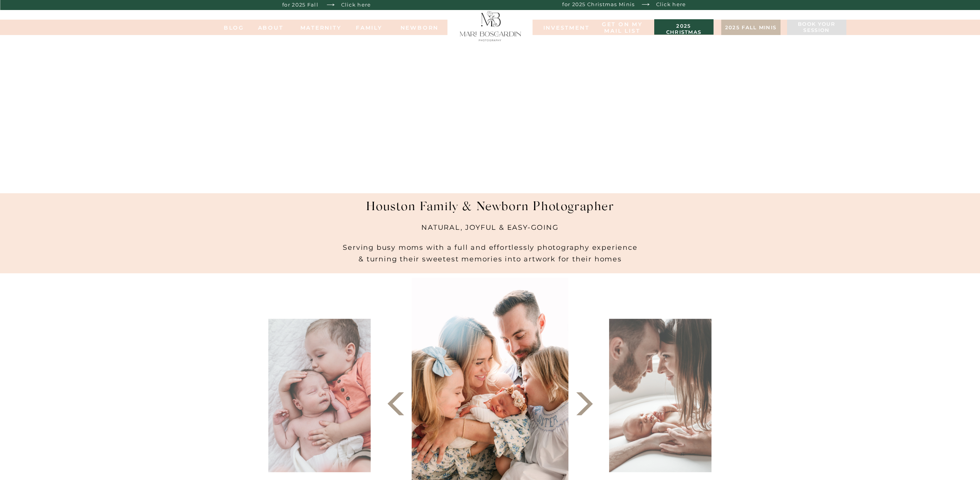 This screenshot has width=980, height=480. What do you see at coordinates (316, 28) in the screenshot?
I see `nav: MATERNITY` at bounding box center [316, 28].